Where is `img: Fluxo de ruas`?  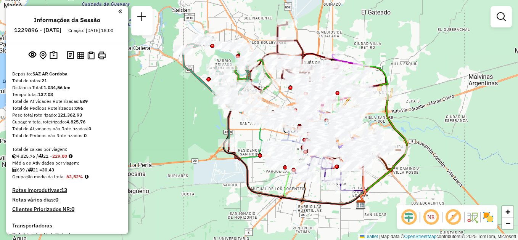 img: Fluxo de ruas is located at coordinates (473, 218).